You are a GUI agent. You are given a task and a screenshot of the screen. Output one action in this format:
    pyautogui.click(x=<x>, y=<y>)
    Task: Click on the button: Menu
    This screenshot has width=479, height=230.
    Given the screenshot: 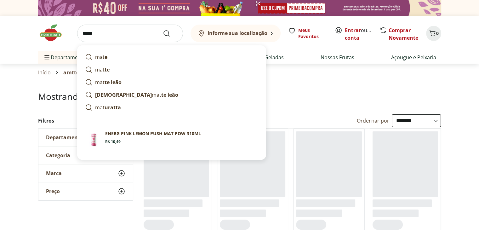 What is the action you would take?
    pyautogui.click(x=47, y=57)
    